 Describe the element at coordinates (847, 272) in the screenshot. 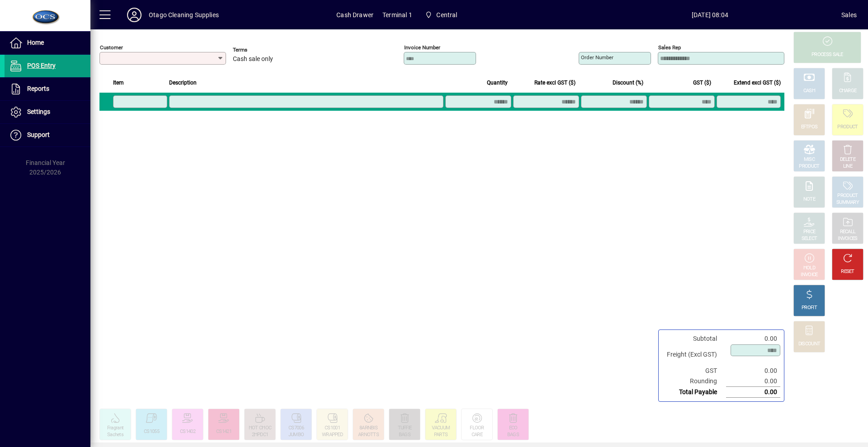

I see `div: RESET` at that location.